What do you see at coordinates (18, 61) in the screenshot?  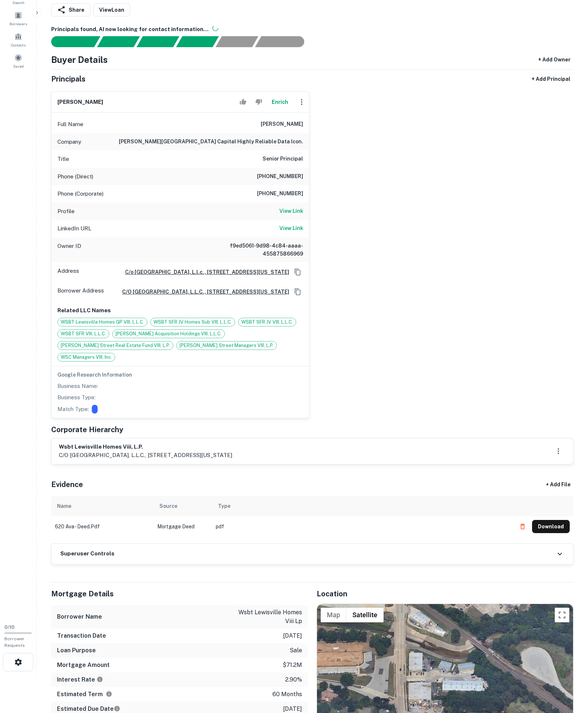 I see `div: Saved` at bounding box center [18, 61].